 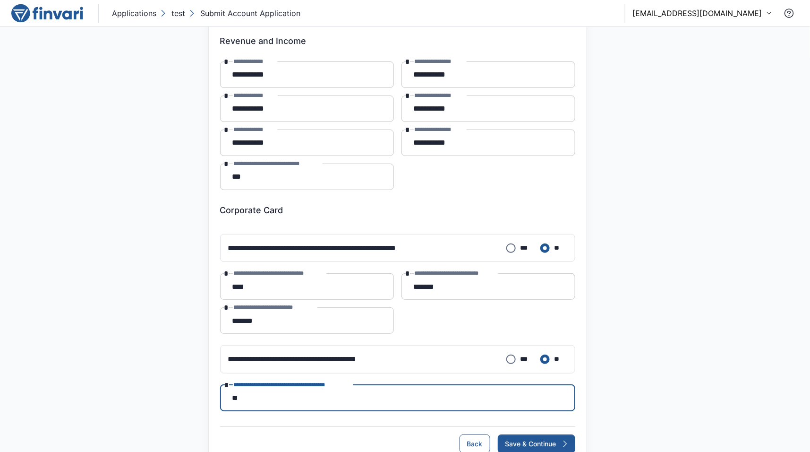 I want to click on button: Submit Account Application, so click(x=245, y=13).